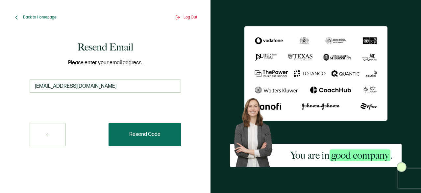  Describe the element at coordinates (105, 63) in the screenshot. I see `span: Please enter your email address.` at that location.